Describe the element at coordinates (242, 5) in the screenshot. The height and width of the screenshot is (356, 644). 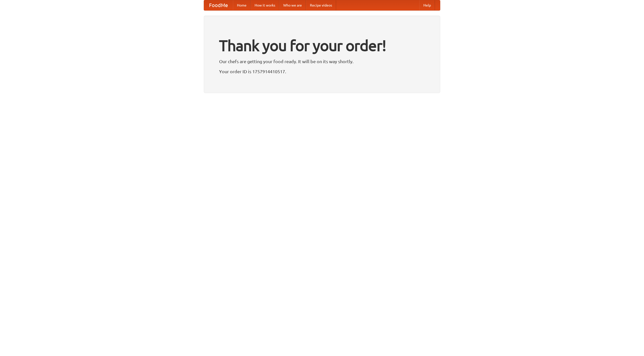
I see `a: Home` at that location.